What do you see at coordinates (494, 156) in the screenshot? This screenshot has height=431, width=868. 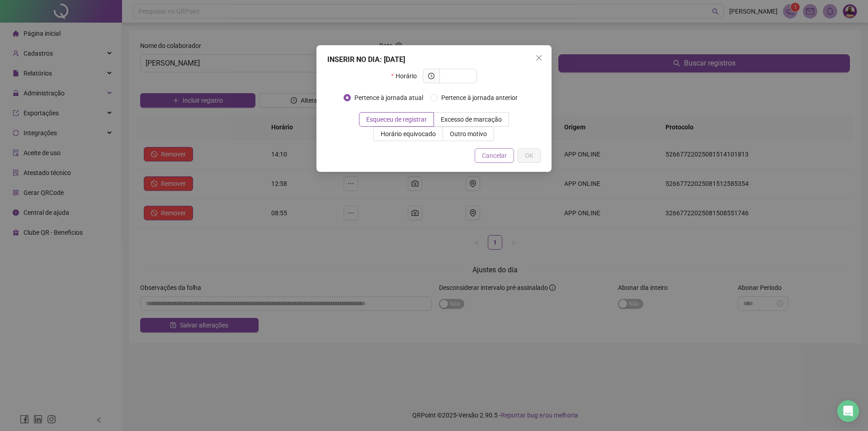 I see `span: Cancelar` at bounding box center [494, 156].